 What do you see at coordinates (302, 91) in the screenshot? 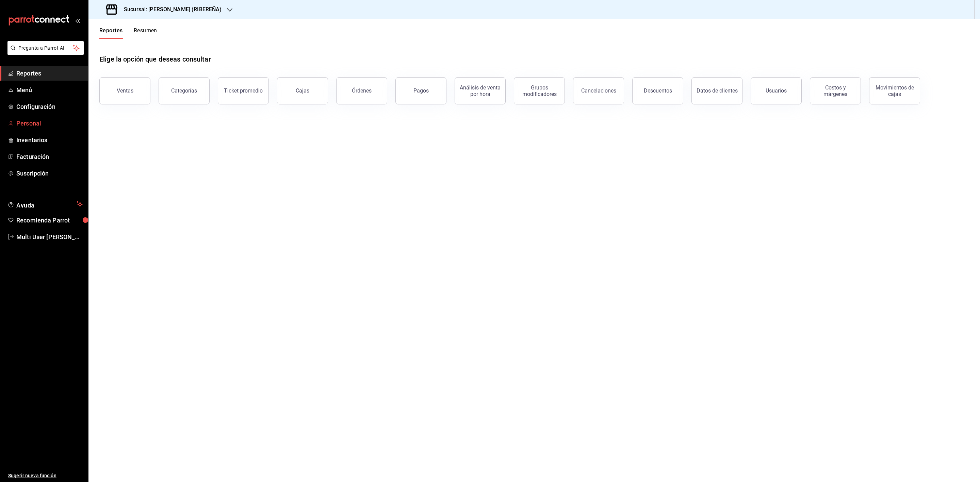
I see `button: Cajas` at bounding box center [302, 91].